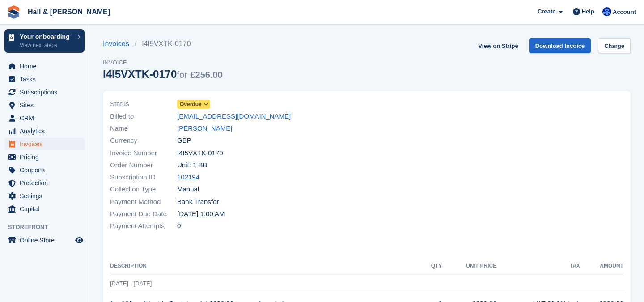  I want to click on p: View next steps, so click(46, 45).